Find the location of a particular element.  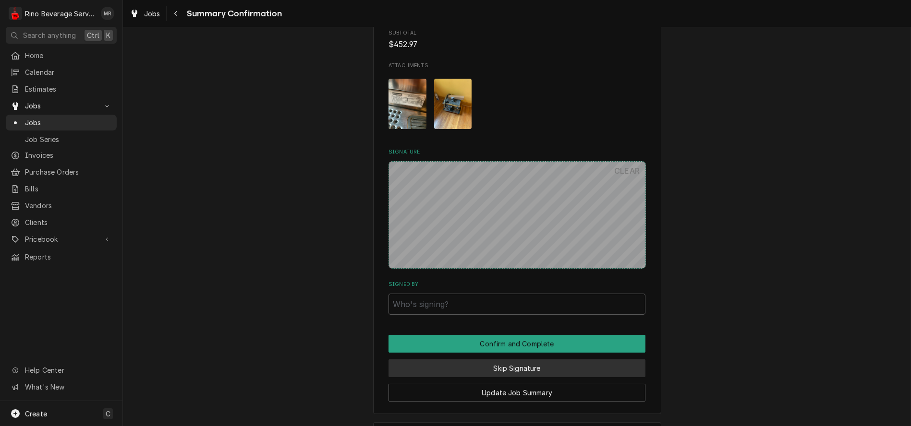

a: Go to Jobs is located at coordinates (61, 106).